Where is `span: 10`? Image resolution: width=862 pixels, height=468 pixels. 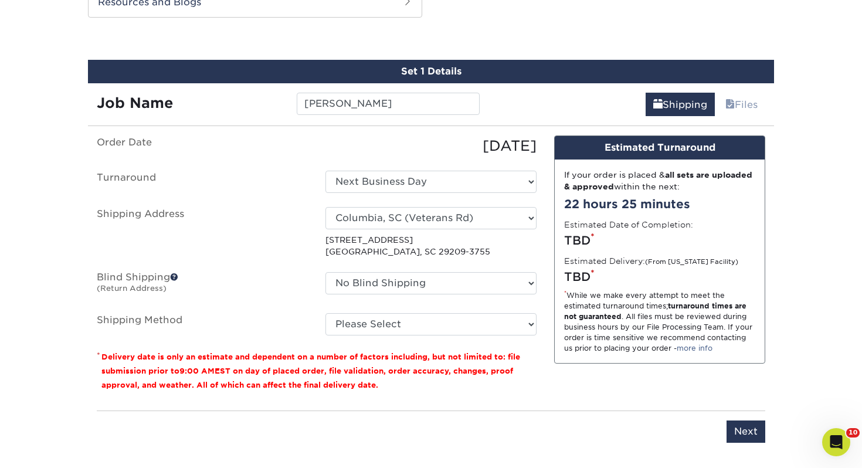 span: 10 is located at coordinates (852, 433).